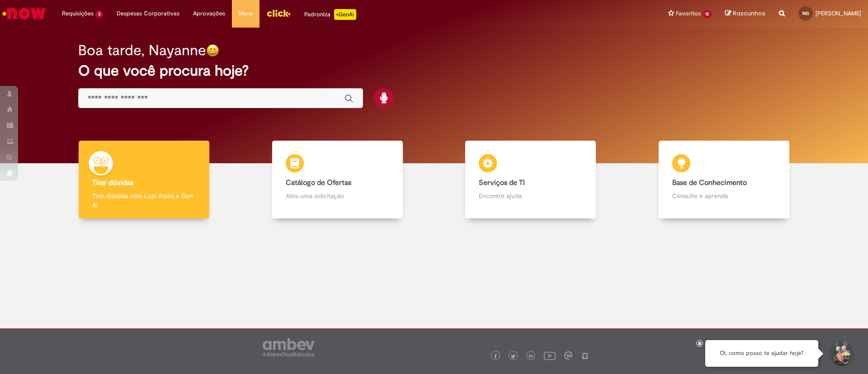 The height and width of the screenshot is (374, 868). I want to click on img: click_logo_yellow_360x200.png, so click(278, 13).